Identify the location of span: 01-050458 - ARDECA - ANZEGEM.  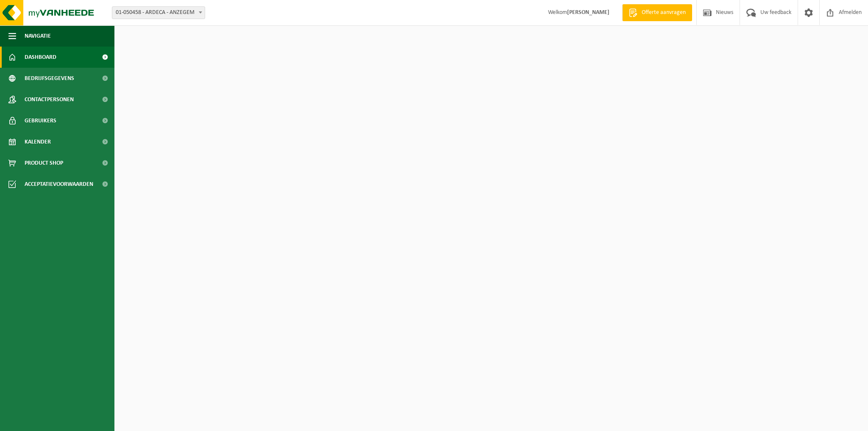
(158, 13).